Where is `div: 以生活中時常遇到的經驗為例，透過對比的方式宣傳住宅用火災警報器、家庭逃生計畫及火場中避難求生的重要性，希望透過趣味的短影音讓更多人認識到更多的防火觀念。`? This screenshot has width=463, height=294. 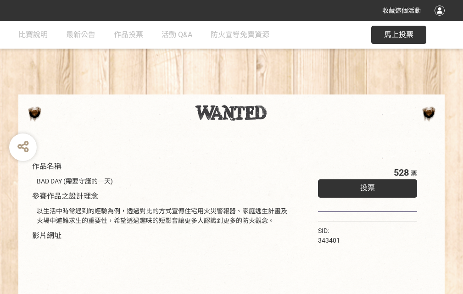 div: 以生活中時常遇到的經驗為例，透過對比的方式宣傳住宅用火災警報器、家庭逃生計畫及火場中避難求生的重要性，希望透過趣味的短影音讓更多人認識到更多的防火觀念。 is located at coordinates (163, 216).